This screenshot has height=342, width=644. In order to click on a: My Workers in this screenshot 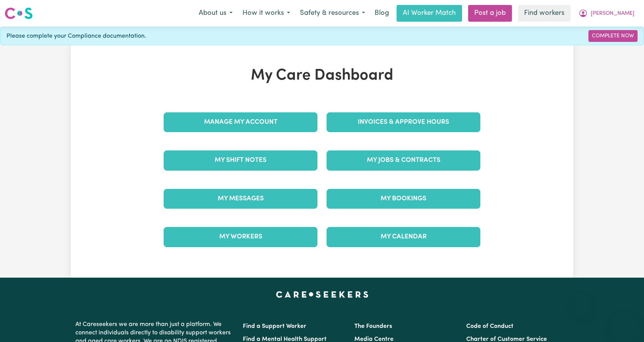, I will do `click(240, 237)`.